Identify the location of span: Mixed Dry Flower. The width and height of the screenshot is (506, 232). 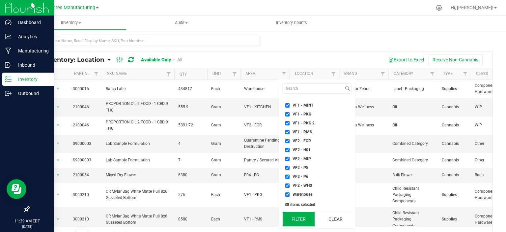
(138, 175).